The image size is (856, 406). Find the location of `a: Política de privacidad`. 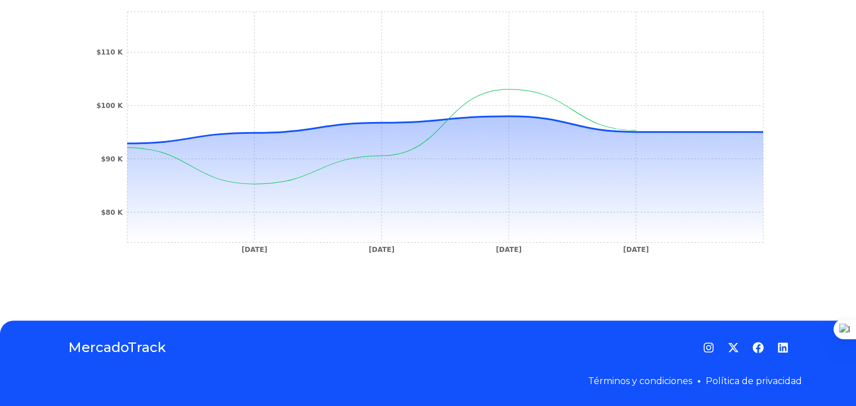

a: Política de privacidad is located at coordinates (753, 381).